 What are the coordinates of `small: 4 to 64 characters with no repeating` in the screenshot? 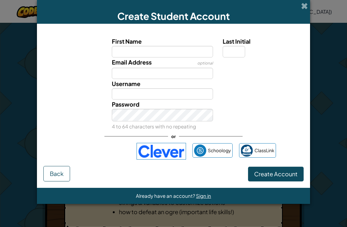 It's located at (154, 126).